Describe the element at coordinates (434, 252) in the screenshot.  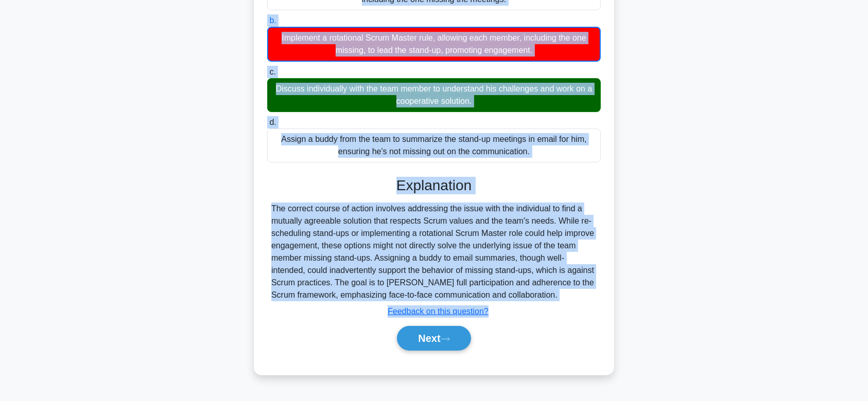
I see `div: The correct course of action involves addressing the issue with the individual to find a mutually...` at that location.